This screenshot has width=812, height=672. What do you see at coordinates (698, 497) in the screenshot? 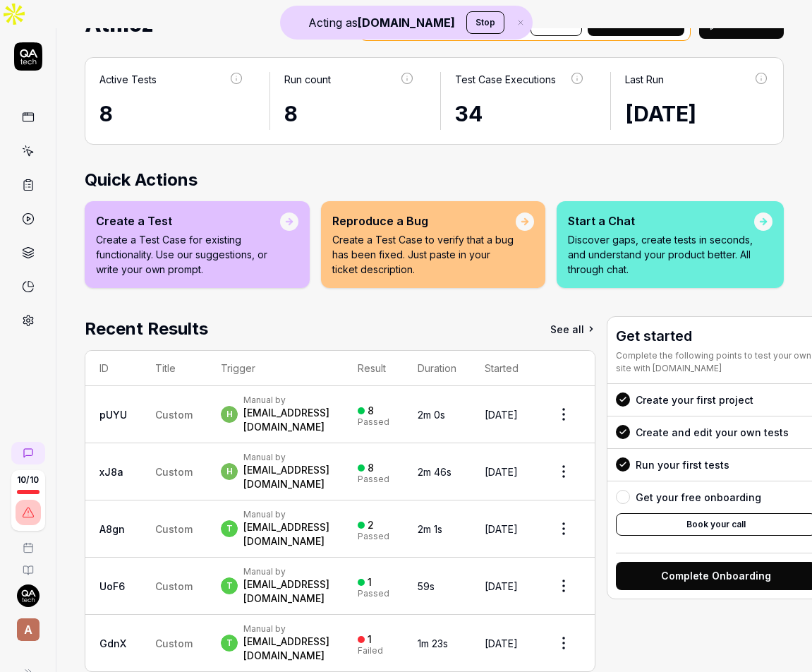
I see `div: Get your free onboarding` at bounding box center [698, 497].